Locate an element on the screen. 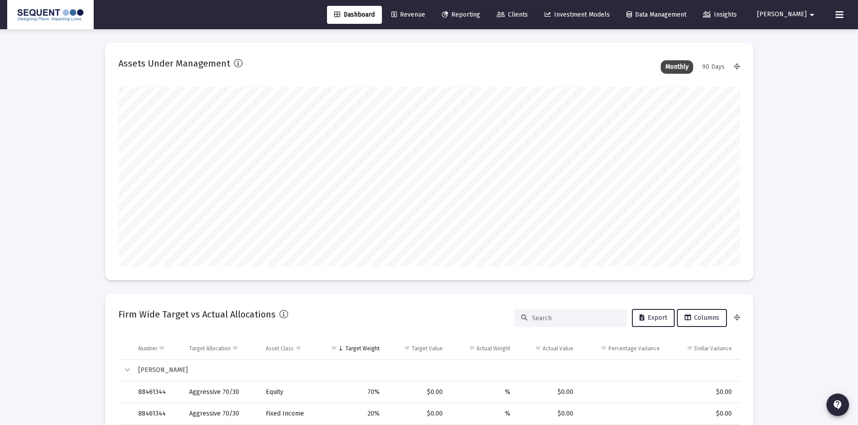 The image size is (858, 425). a: Clients is located at coordinates (512, 15).